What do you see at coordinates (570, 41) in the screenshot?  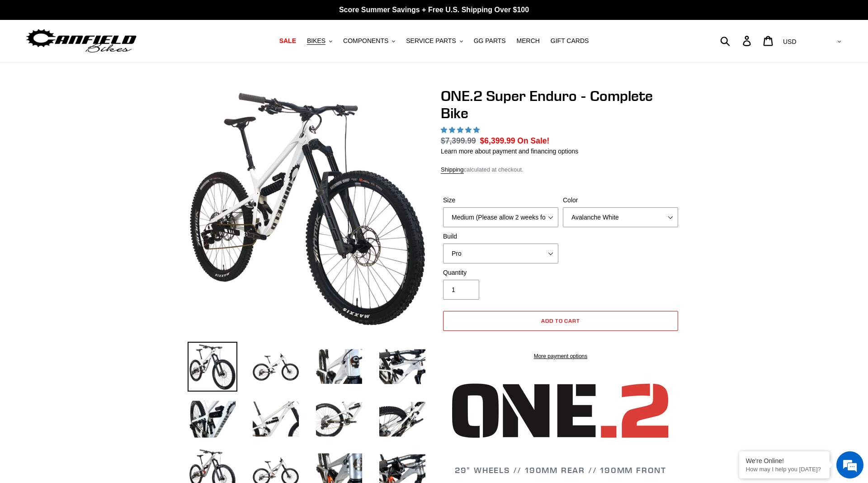 I see `span: GIFT CARDS` at bounding box center [570, 41].